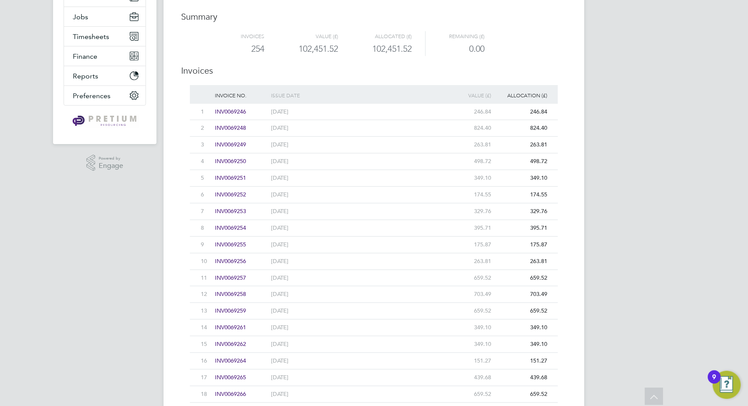 The image size is (748, 406). Describe the element at coordinates (375, 36) in the screenshot. I see `div: Allocated (£)` at that location.